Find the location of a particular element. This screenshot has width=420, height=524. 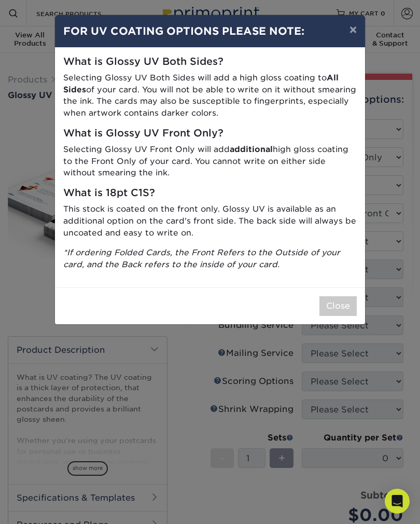

h4: FOR UV COATING OPTIONS PLEASE NOTE: is located at coordinates (210, 31).